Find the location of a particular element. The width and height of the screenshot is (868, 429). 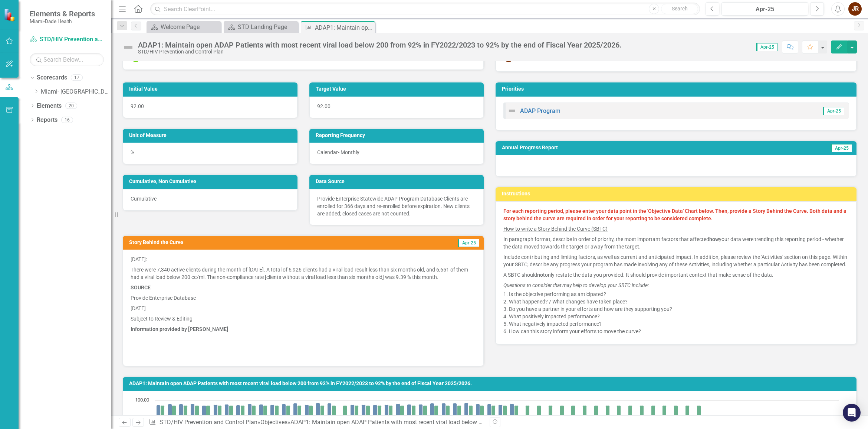

div: Open Intercom Messenger is located at coordinates (851, 412).